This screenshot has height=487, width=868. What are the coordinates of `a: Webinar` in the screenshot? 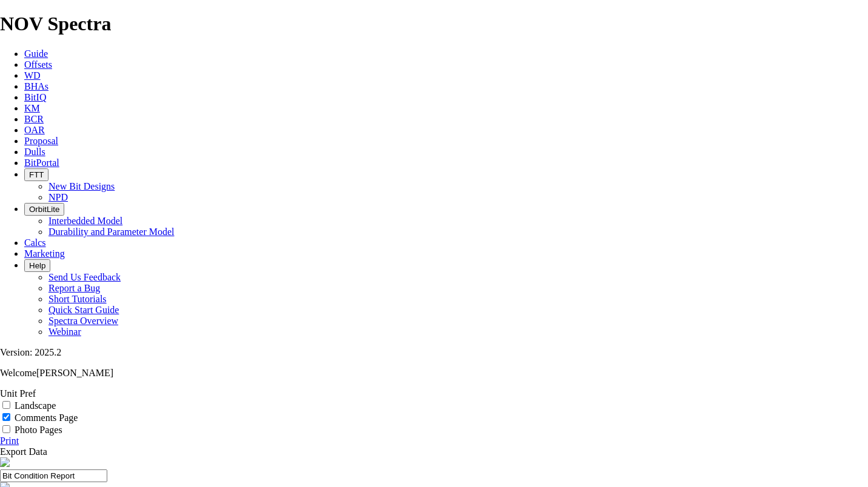 It's located at (65, 331).